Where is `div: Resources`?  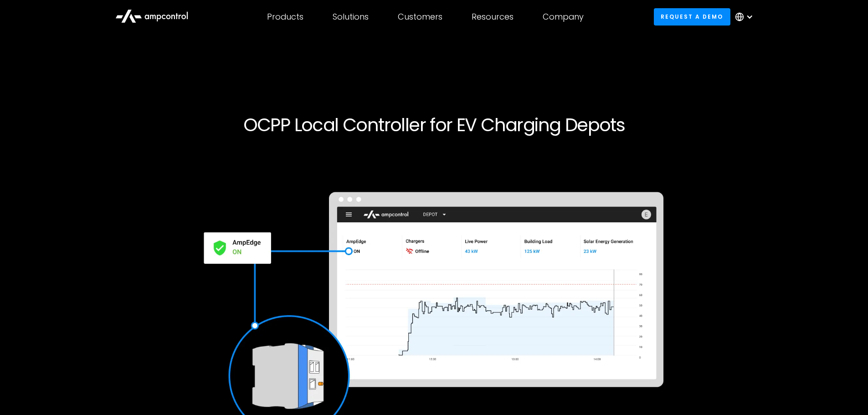 div: Resources is located at coordinates (493, 17).